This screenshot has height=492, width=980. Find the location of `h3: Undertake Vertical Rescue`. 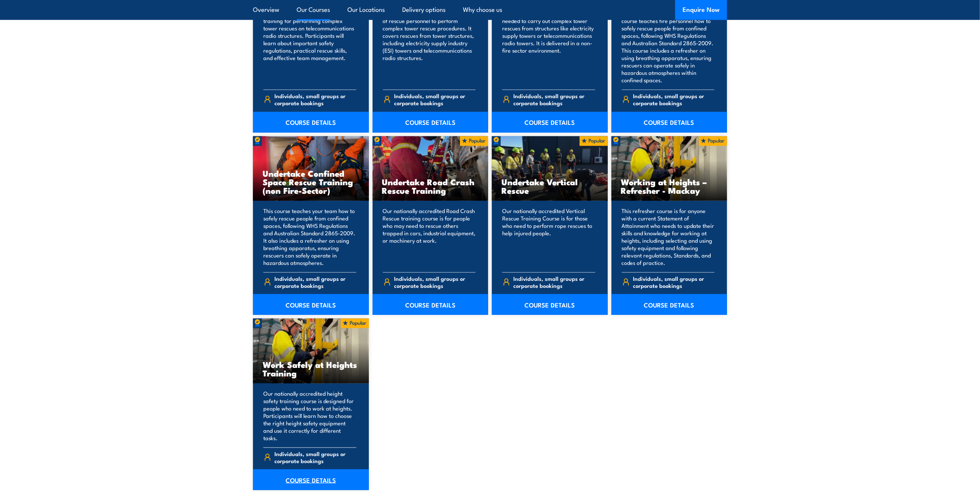

h3: Undertake Vertical Rescue is located at coordinates (550, 186).